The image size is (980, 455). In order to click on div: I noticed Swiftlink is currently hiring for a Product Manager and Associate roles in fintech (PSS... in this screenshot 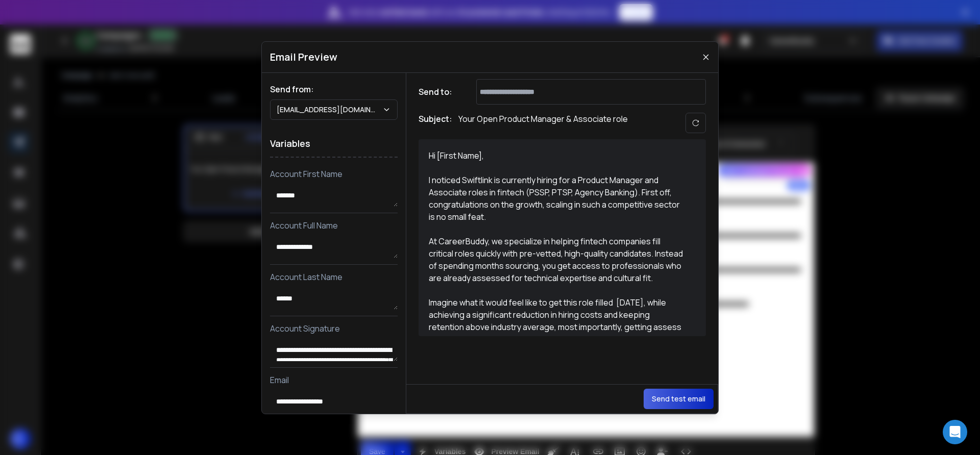, I will do `click(556, 199)`.